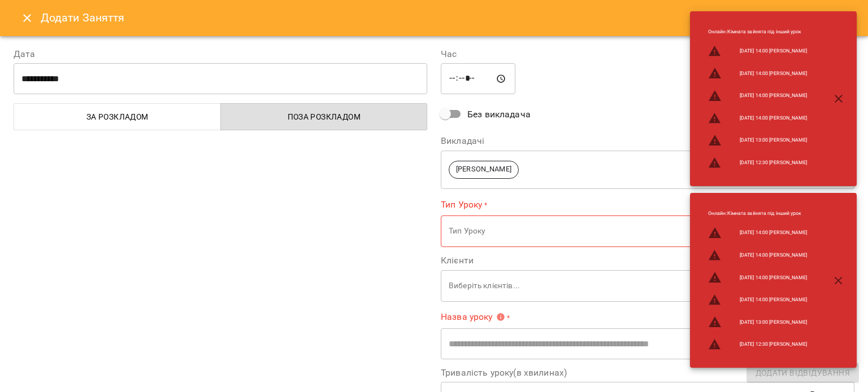  What do you see at coordinates (647, 261) in the screenshot?
I see `label: Клієнти` at bounding box center [647, 261].